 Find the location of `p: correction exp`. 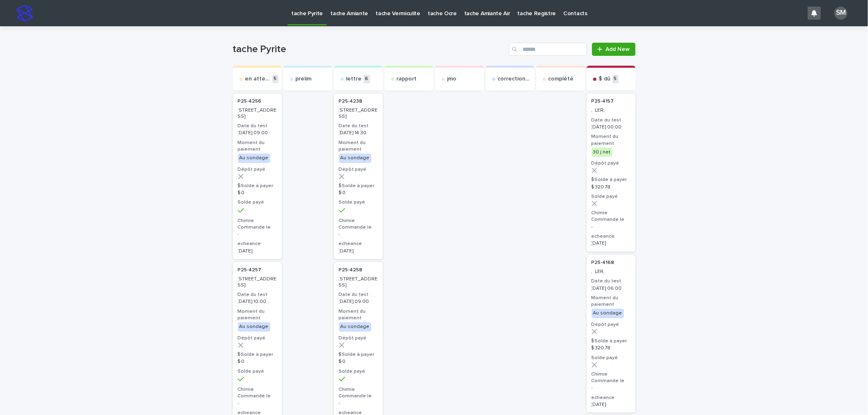

p: correction exp is located at coordinates (514, 79).